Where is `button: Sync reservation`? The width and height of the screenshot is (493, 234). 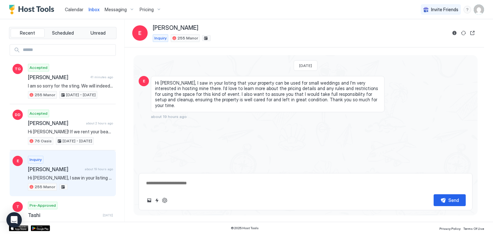
button: Sync reservation is located at coordinates (463, 33).